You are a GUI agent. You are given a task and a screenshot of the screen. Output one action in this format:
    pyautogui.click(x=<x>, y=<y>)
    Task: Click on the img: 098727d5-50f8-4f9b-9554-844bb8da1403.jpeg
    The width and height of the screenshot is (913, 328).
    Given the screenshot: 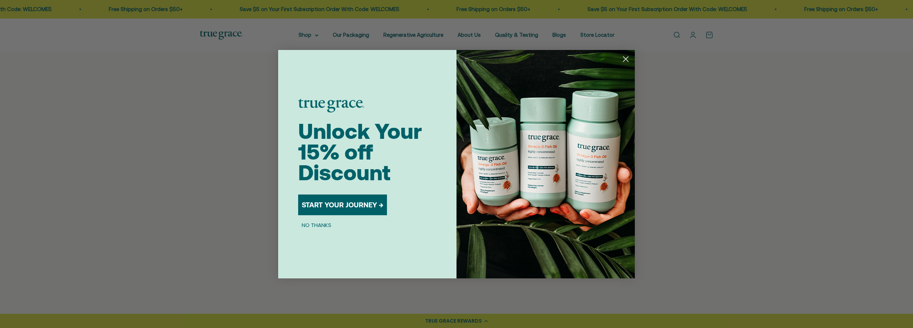 What is the action you would take?
    pyautogui.click(x=546, y=164)
    